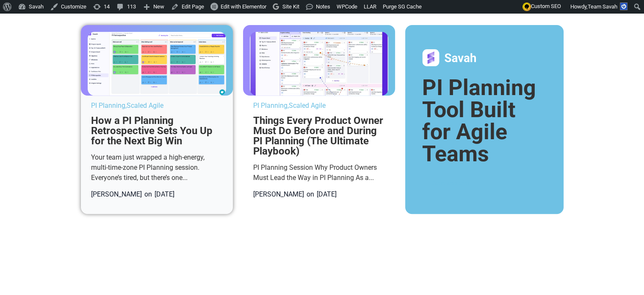  What do you see at coordinates (244, 6) in the screenshot?
I see `span: Edit with Elementor` at bounding box center [244, 6].